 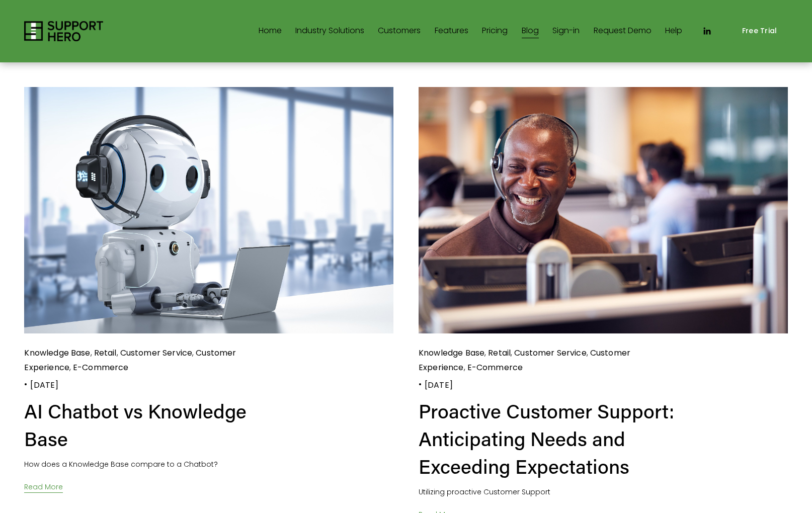 I want to click on img: Proactive Customer Support: Anticipating Needs and Exceeding Expectations, so click(x=603, y=209).